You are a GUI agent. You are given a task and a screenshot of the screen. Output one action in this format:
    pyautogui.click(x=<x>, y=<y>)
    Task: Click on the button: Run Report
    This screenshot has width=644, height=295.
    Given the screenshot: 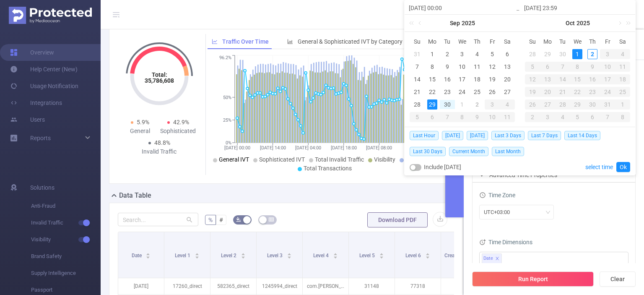 What is the action you would take?
    pyautogui.click(x=533, y=279)
    